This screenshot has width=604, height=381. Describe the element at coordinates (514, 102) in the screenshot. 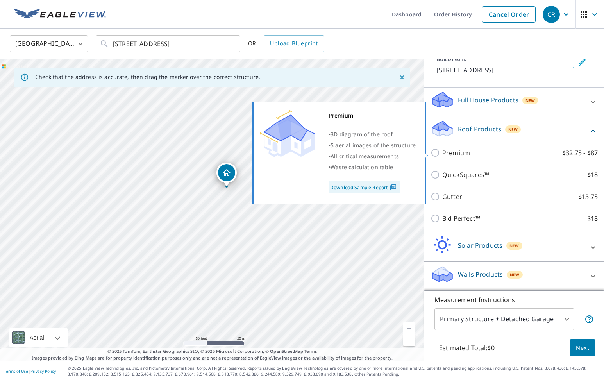

I see `div: Full House ProductsNew` at that location.